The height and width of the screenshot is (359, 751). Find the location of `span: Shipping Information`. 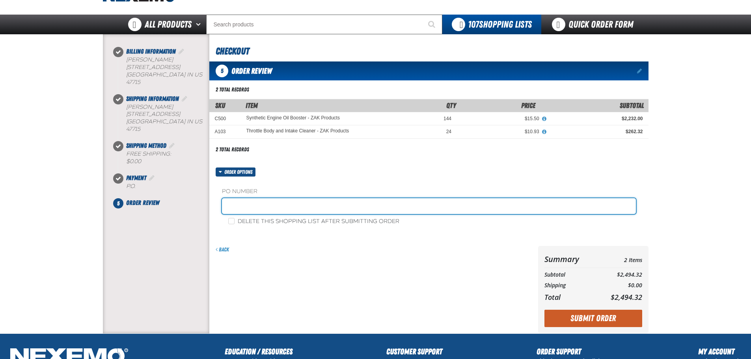

span: Shipping Information is located at coordinates (153, 99).